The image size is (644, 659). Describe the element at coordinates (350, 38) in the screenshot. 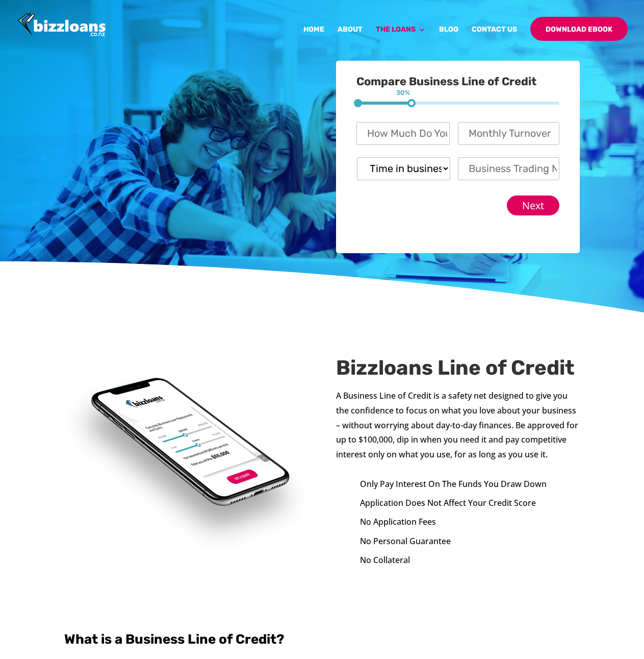

I see `a: About` at that location.